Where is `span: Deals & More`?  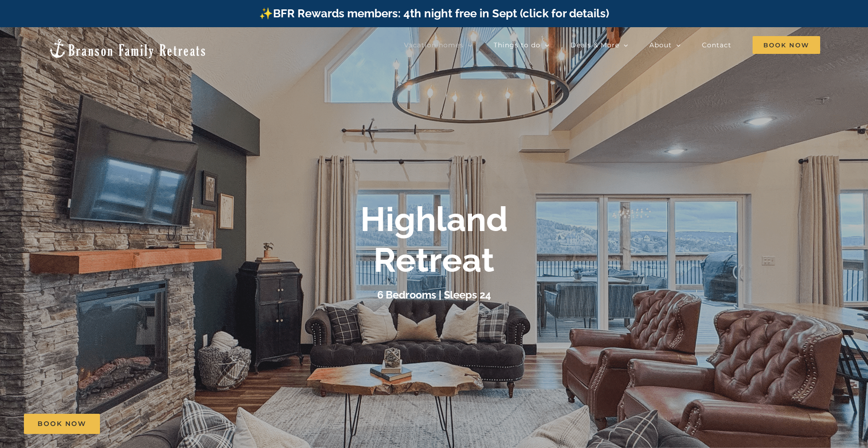 span: Deals & More is located at coordinates (595, 45).